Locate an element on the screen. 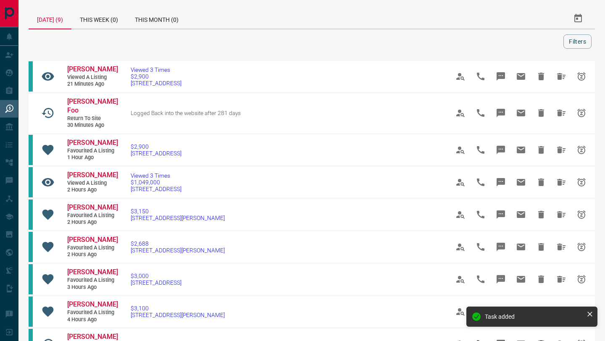 The height and width of the screenshot is (341, 605). span: 4 hours ago is located at coordinates (92, 319).